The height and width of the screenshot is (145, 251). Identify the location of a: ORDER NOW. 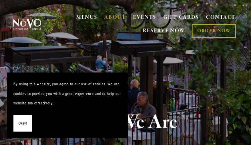
(214, 31).